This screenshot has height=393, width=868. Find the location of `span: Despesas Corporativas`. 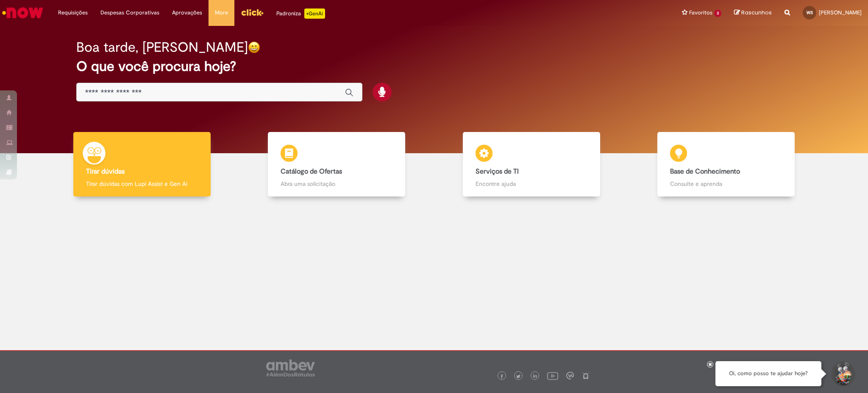

span: Despesas Corporativas is located at coordinates (130, 12).